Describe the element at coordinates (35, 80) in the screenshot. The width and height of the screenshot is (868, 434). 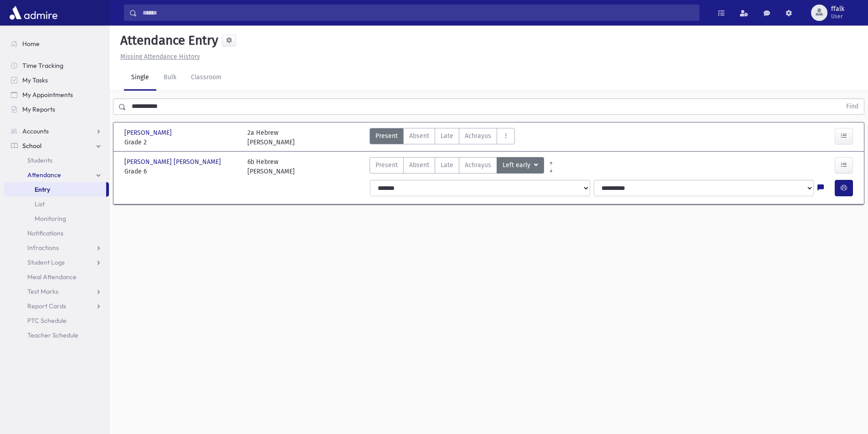
I see `span: My Tasks` at that location.